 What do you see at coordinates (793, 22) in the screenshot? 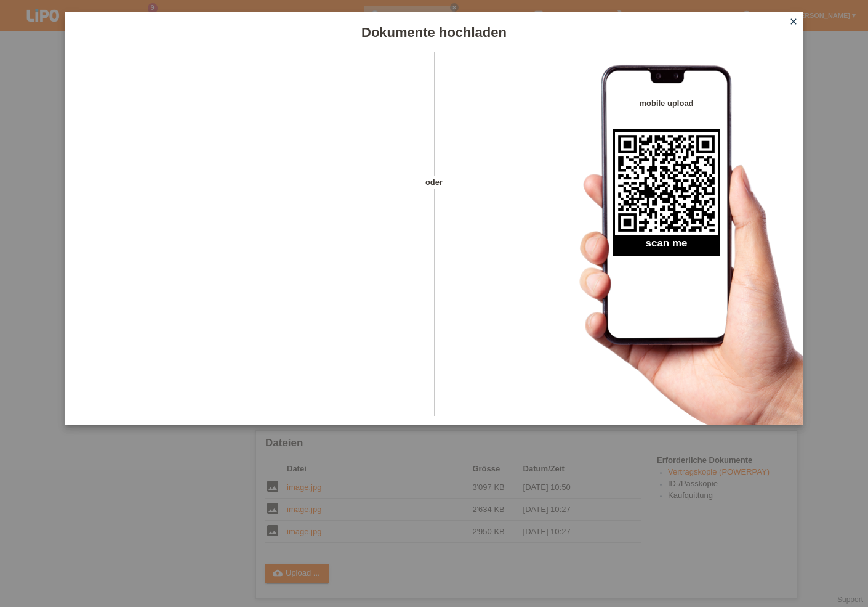
I see `a: close` at bounding box center [793, 22].